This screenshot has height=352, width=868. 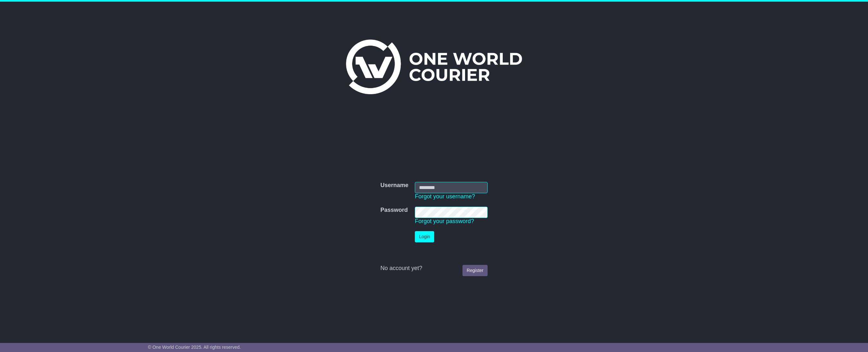 I want to click on a: Register, so click(x=475, y=270).